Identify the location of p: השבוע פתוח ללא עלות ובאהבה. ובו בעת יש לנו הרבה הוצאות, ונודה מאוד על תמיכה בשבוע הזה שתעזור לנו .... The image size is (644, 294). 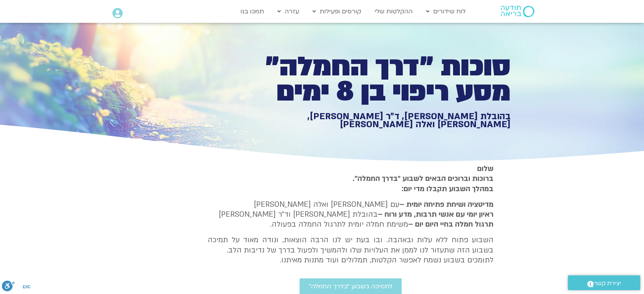
(351, 250).